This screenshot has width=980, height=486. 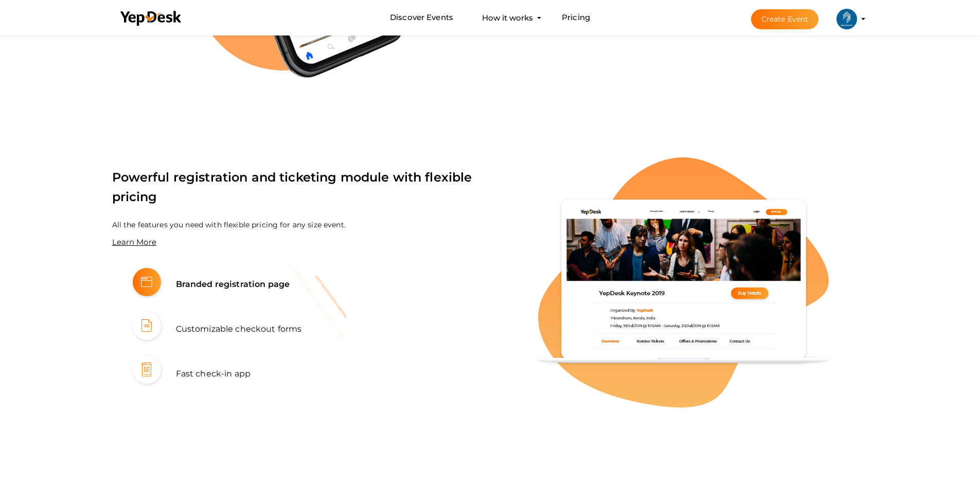 I want to click on label: All the features you need with flexible pricing for any size event., so click(x=229, y=225).